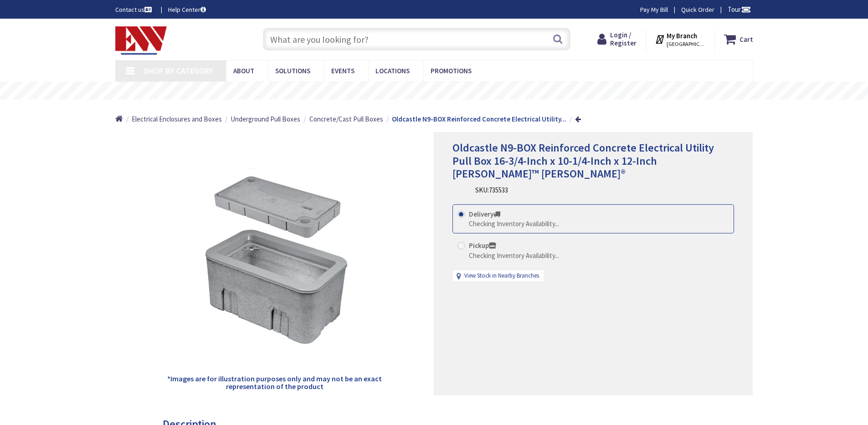 The image size is (868, 425). Describe the element at coordinates (275, 383) in the screenshot. I see `h5: *Images are for illustration purposes only and may not be an exact representation of the product` at that location.